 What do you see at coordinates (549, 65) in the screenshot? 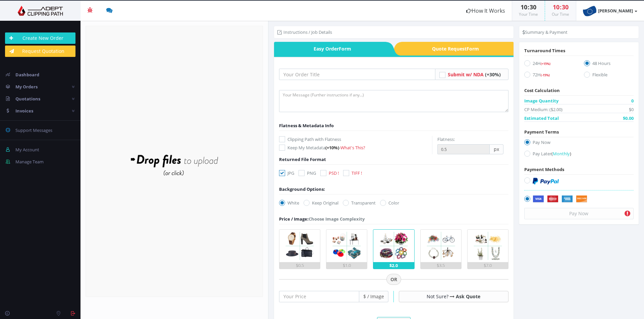
I see `label: 24H` at bounding box center [549, 65].